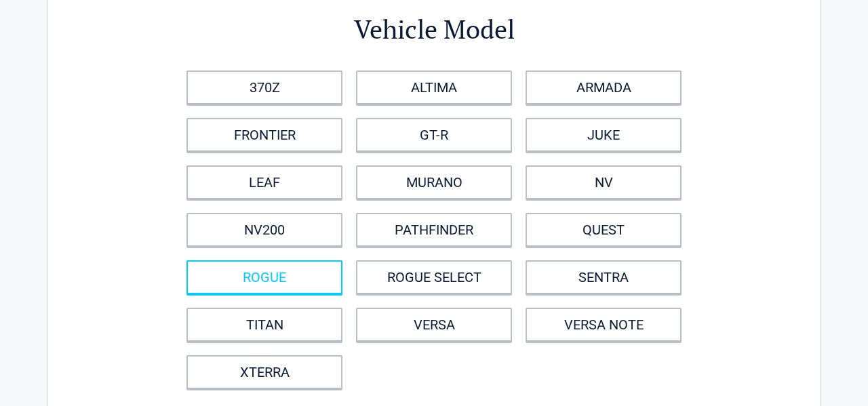  Describe the element at coordinates (434, 87) in the screenshot. I see `a: ALTIMA` at that location.